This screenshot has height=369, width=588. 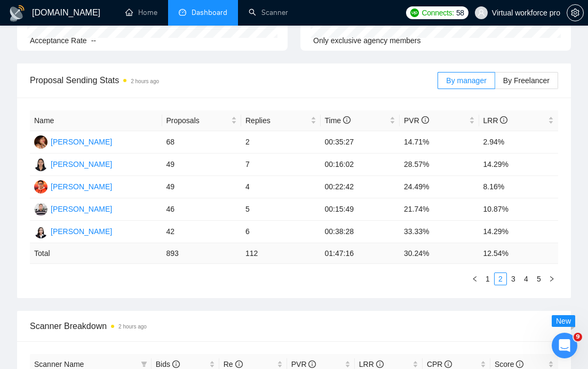 What do you see at coordinates (519, 143) in the screenshot?
I see `td: 2.94%` at bounding box center [519, 143].